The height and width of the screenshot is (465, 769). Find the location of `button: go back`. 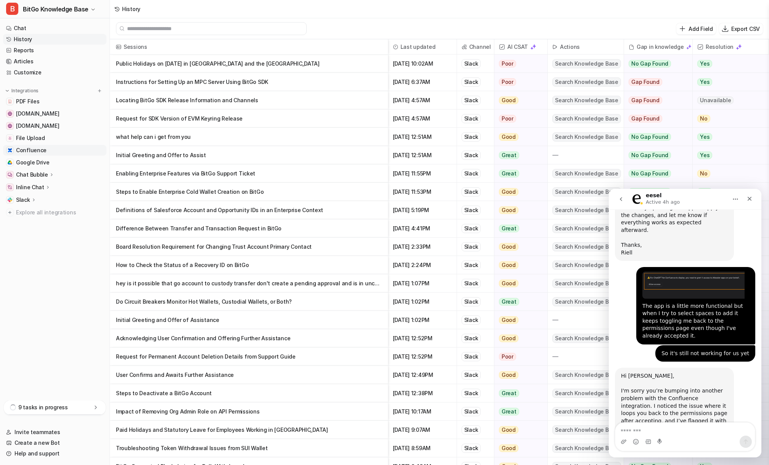

button: go back is located at coordinates (12, 10).